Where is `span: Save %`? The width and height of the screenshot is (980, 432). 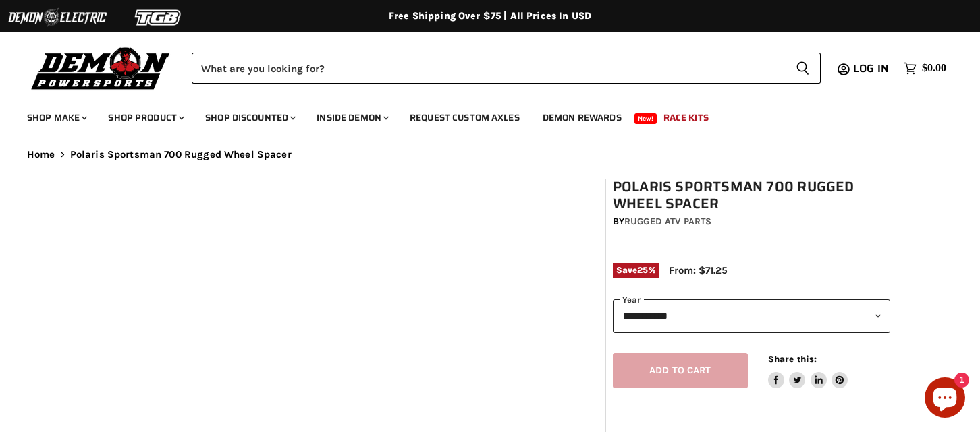 span: Save % is located at coordinates (636, 270).